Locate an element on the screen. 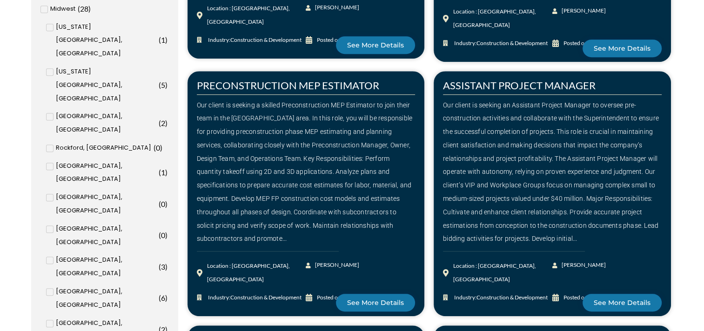 The height and width of the screenshot is (331, 704). span: 3 is located at coordinates (163, 267).